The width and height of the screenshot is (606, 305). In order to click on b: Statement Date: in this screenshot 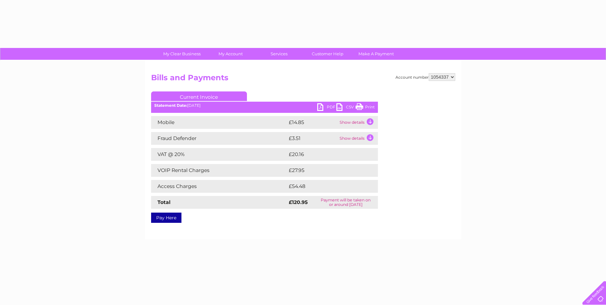, I will do `click(170, 105)`.